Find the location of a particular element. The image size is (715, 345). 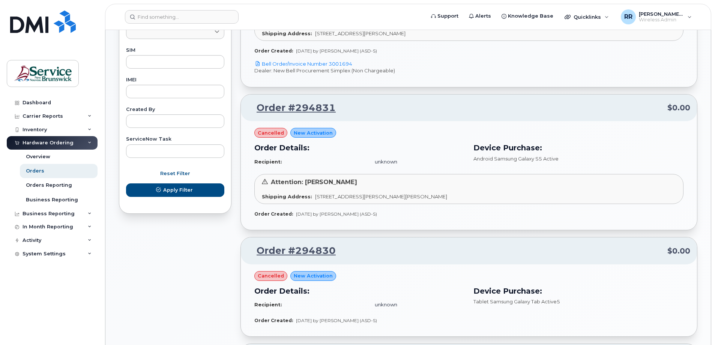

a: Bell Order/Invoice Number 3001694 is located at coordinates (303, 64).